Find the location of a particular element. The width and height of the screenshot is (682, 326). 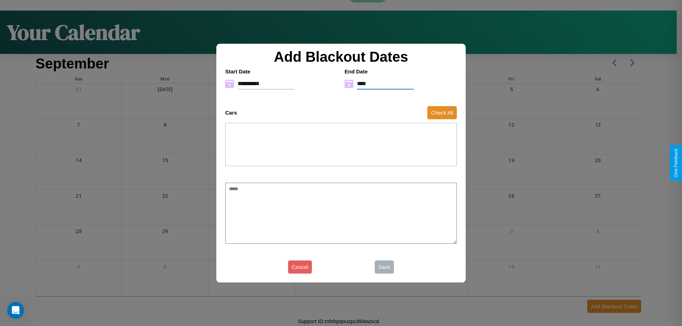

button: Check All is located at coordinates (442, 113).